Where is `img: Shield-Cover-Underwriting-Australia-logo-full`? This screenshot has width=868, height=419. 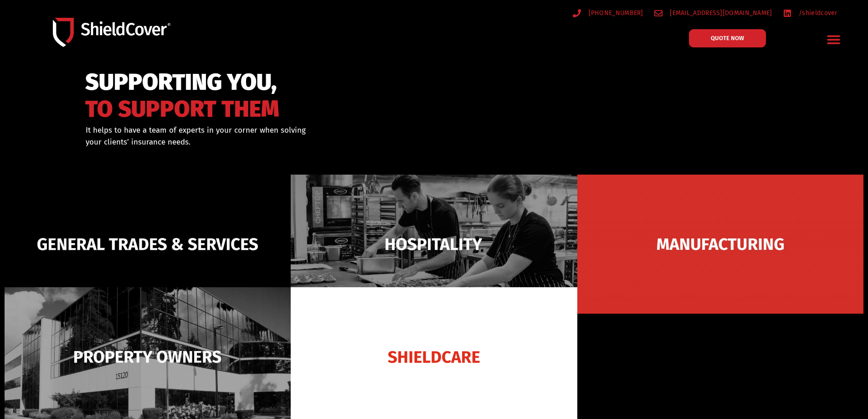 img: Shield-Cover-Underwriting-Australia-logo-full is located at coordinates (112, 32).